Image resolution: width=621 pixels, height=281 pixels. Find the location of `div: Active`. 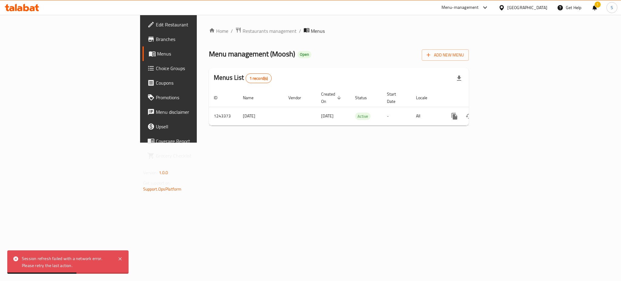

div: Active is located at coordinates (362, 116).